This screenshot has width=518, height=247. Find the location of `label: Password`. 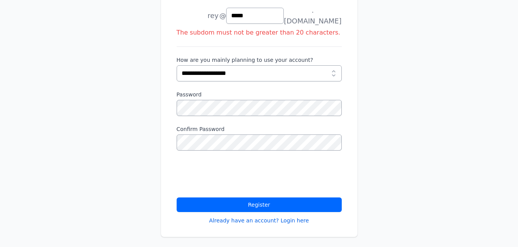

label: Password is located at coordinates (259, 94).